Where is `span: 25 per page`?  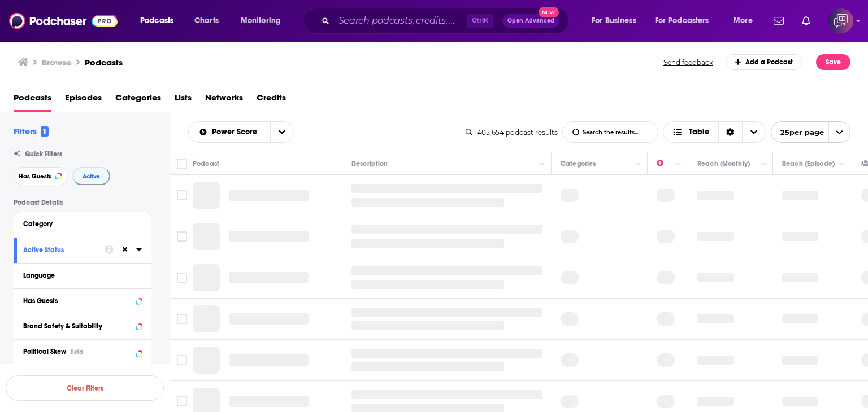
span: 25 per page is located at coordinates (797, 132).